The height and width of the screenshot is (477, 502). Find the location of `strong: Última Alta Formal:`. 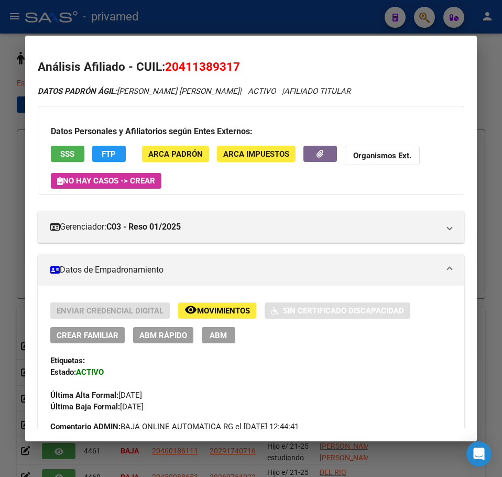

strong: Última Alta Formal: is located at coordinates (84, 395).